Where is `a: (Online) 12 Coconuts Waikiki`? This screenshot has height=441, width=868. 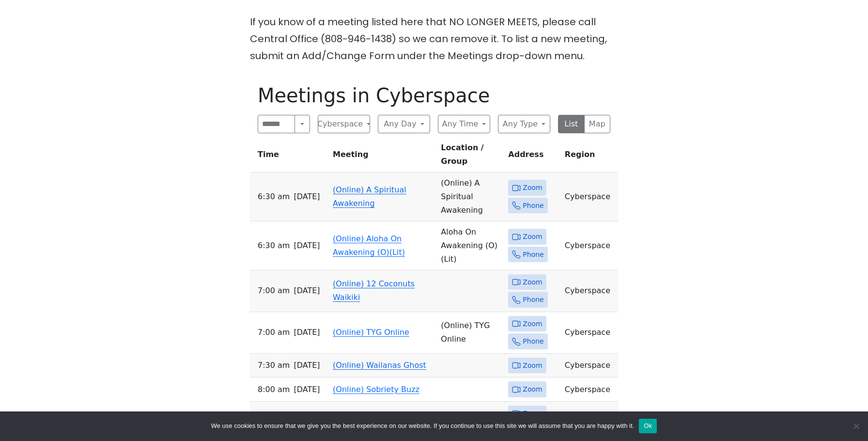
a: (Online) 12 Coconuts Waikiki is located at coordinates (373, 290).